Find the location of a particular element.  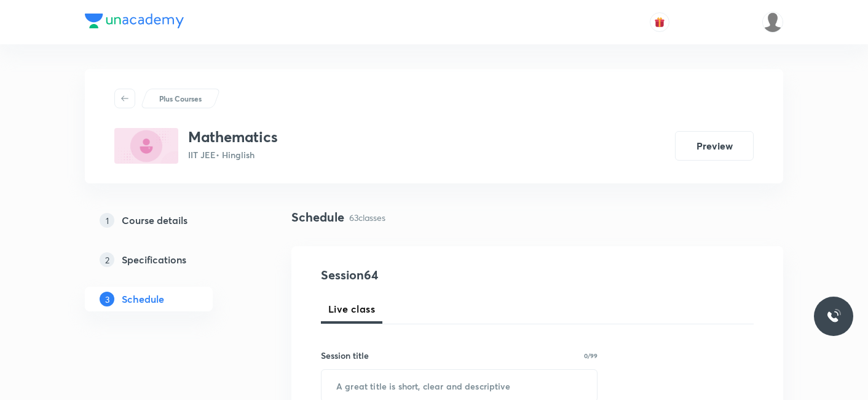

h3: Mathematics is located at coordinates (233, 137).